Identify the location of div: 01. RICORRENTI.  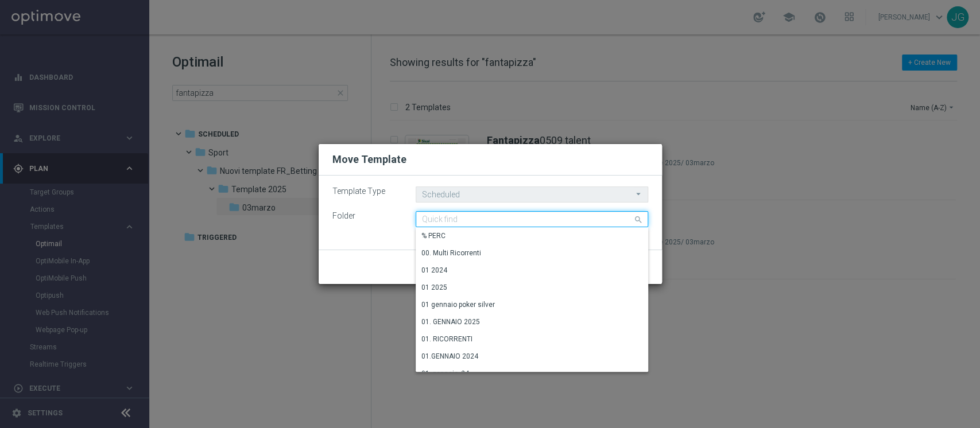
(447, 339).